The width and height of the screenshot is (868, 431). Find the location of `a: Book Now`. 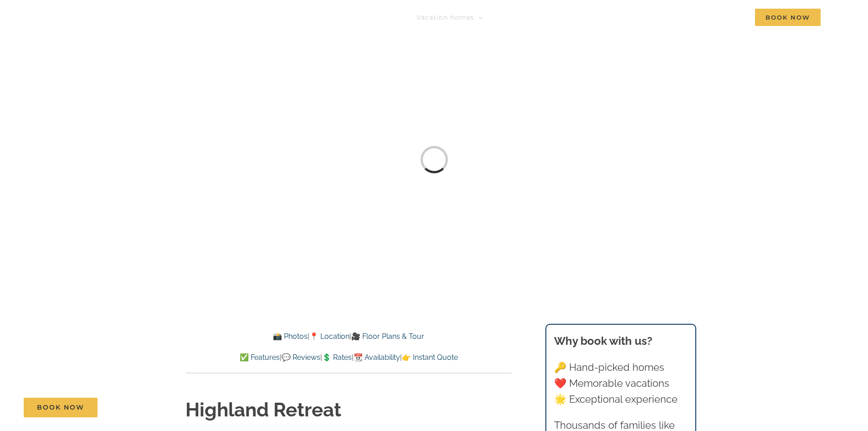

a: Book Now is located at coordinates (61, 407).